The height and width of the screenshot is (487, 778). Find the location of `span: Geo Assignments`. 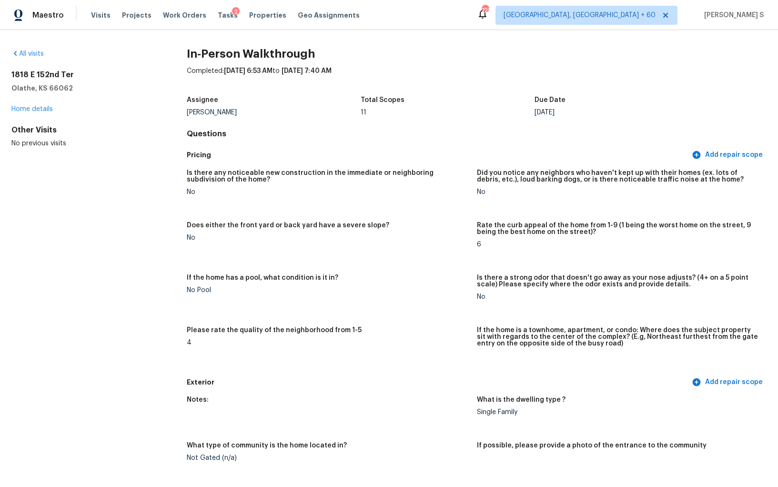

span: Geo Assignments is located at coordinates (329, 15).